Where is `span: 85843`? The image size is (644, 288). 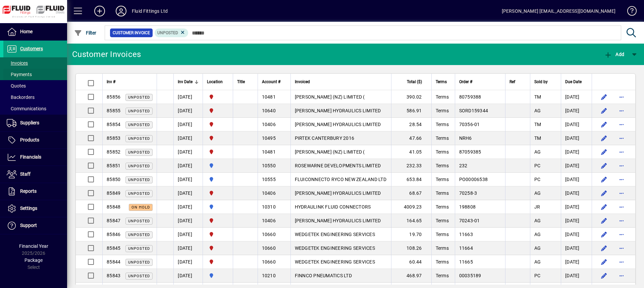 span: 85843 is located at coordinates (114, 276).